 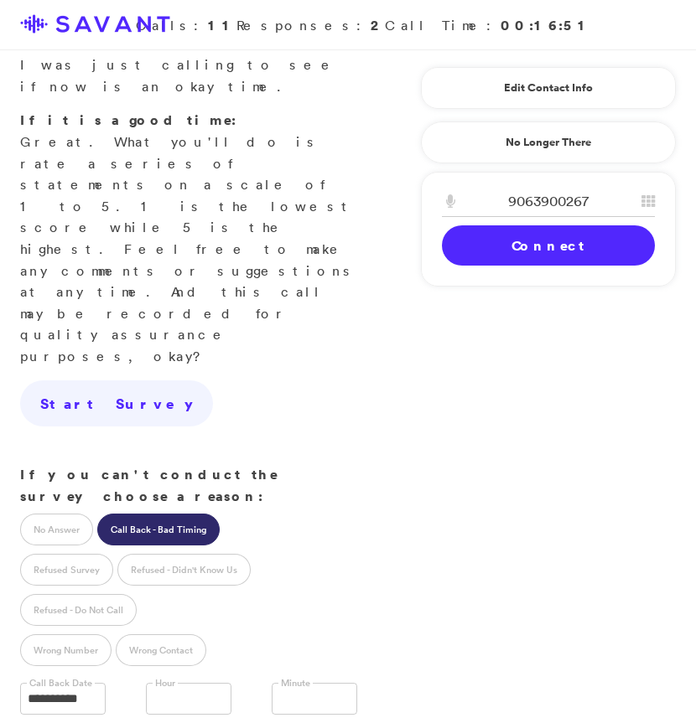 What do you see at coordinates (222, 25) in the screenshot?
I see `strong: 11` at bounding box center [222, 25].